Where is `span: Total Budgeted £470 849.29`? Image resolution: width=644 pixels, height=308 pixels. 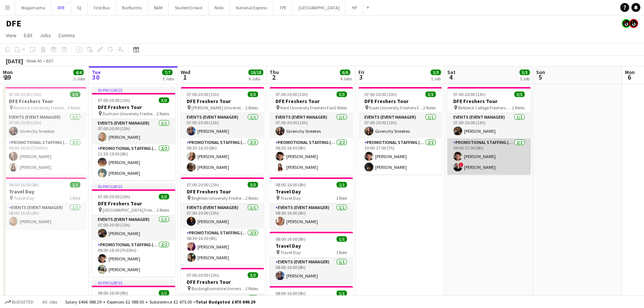
span: Total Budgeted £470 849.29 is located at coordinates (225, 302).